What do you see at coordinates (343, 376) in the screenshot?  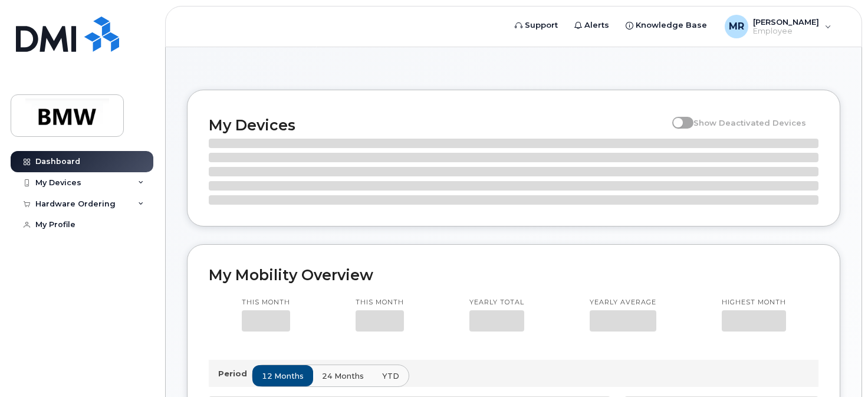 I see `span: 24 months` at bounding box center [343, 376].